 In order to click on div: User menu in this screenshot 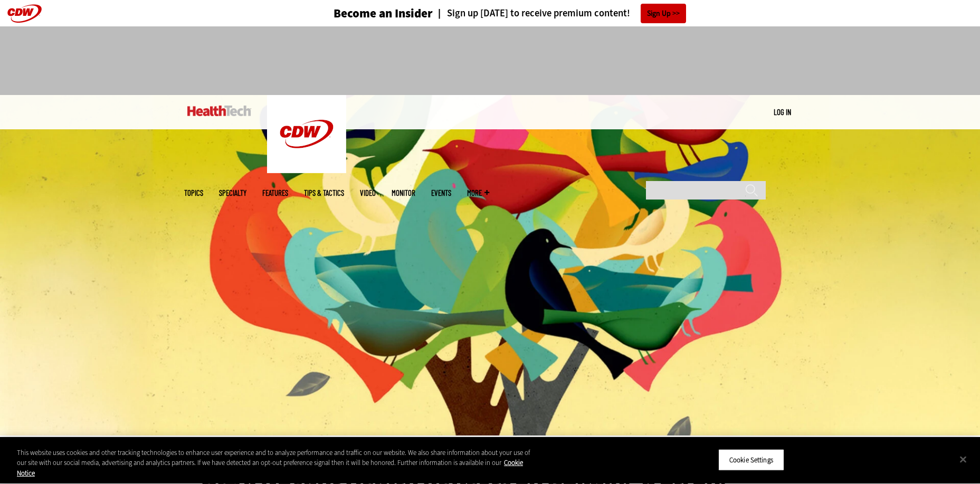, I will do `click(783, 112)`.